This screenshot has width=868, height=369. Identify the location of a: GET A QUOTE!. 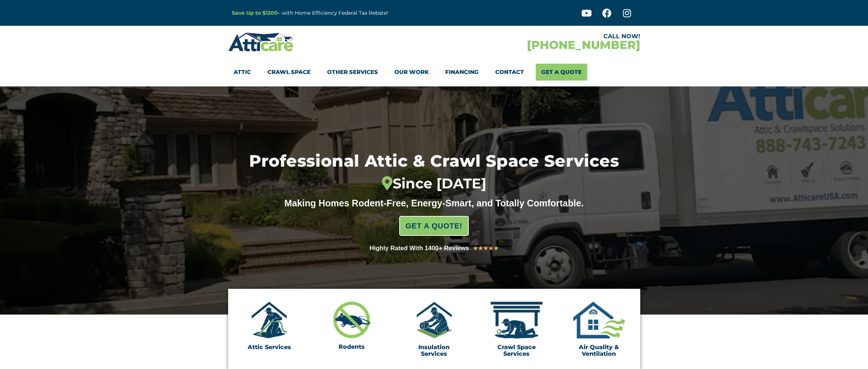
(434, 226).